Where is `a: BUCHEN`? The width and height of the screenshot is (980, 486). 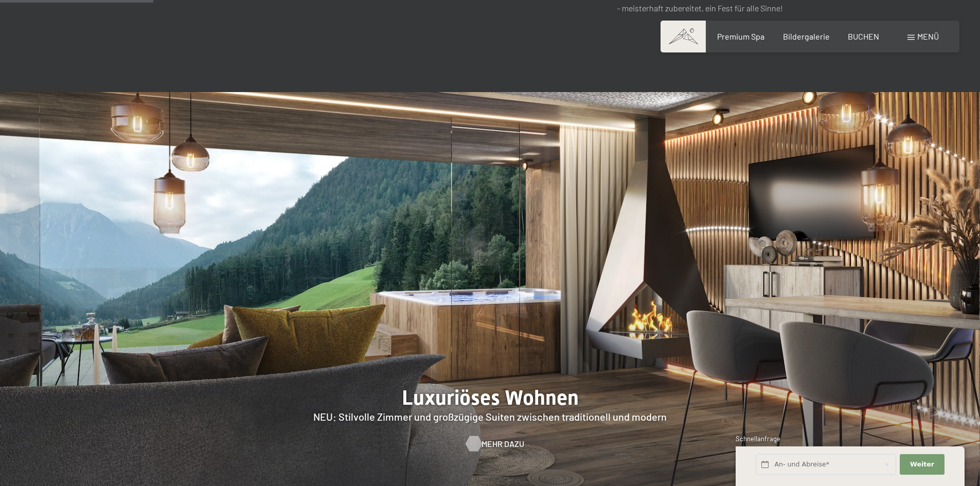
a: BUCHEN is located at coordinates (864, 36).